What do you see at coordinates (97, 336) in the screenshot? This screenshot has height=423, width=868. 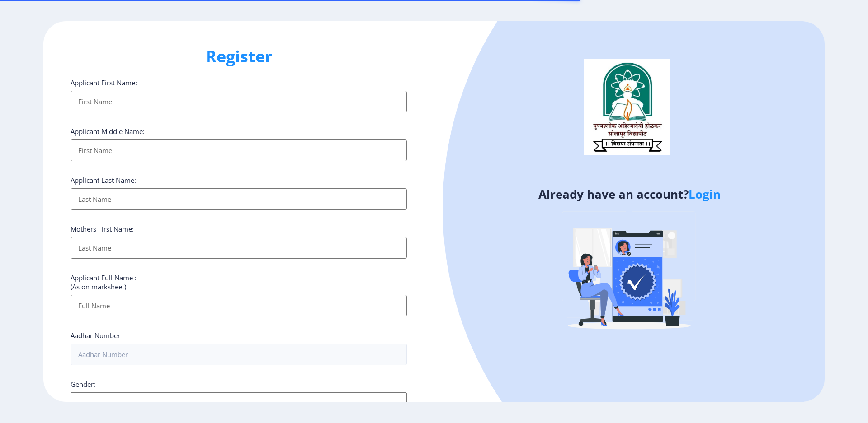 I see `label: Aadhar Number :` at bounding box center [97, 336].